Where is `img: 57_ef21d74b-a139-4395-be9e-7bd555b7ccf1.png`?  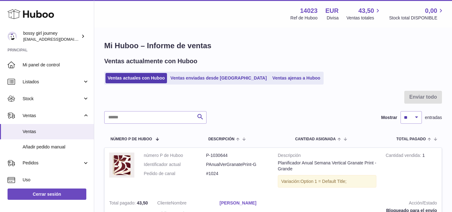
img: 57_ef21d74b-a139-4395-be9e-7bd555b7ccf1.png is located at coordinates (122, 165).